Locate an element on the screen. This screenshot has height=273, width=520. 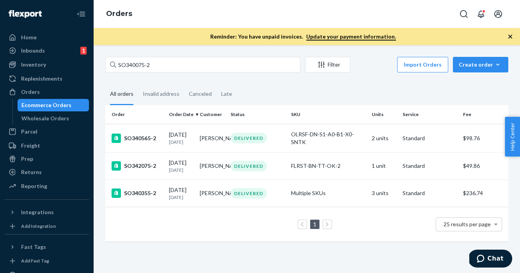
div: Ecommerce Orders is located at coordinates (46, 105).